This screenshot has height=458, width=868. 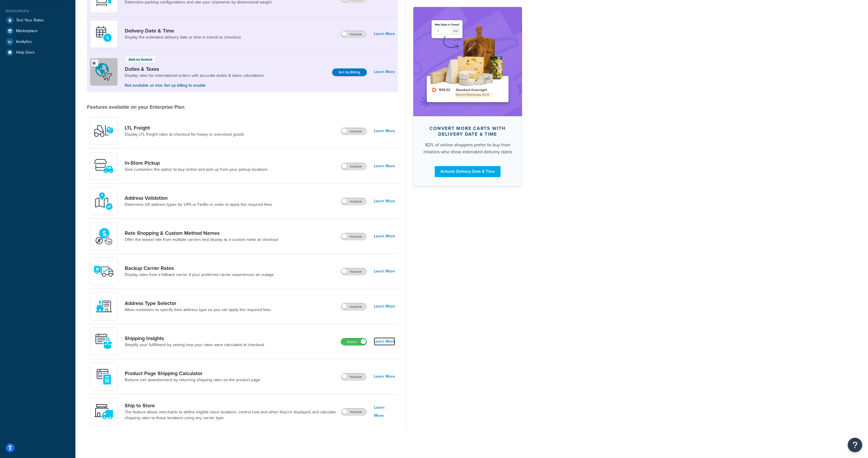 What do you see at coordinates (104, 236) in the screenshot?
I see `img: icon-duo-feat-rate-shopping-ecdd8bed.png` at bounding box center [104, 236].